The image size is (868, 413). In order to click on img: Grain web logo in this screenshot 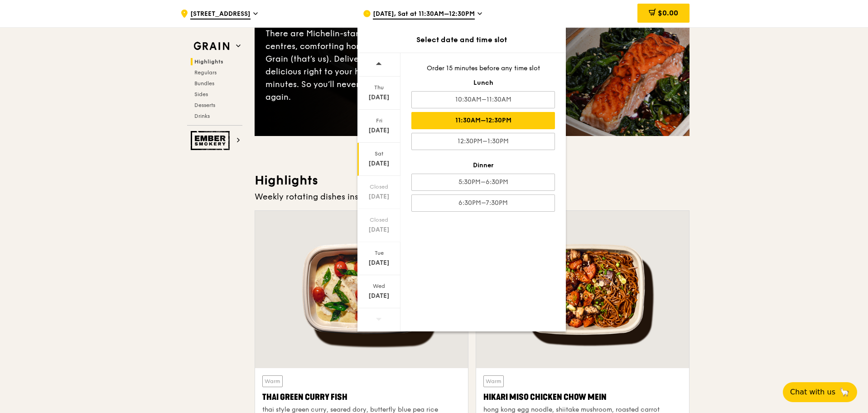, I will do `click(212, 46)`.